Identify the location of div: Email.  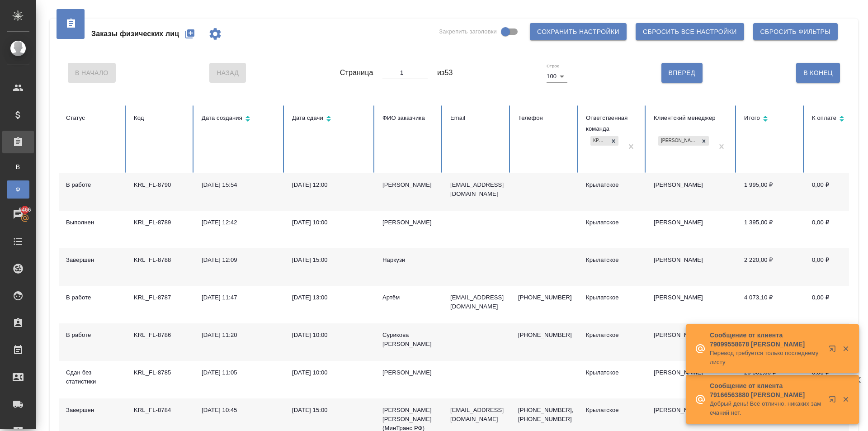
(477, 118).